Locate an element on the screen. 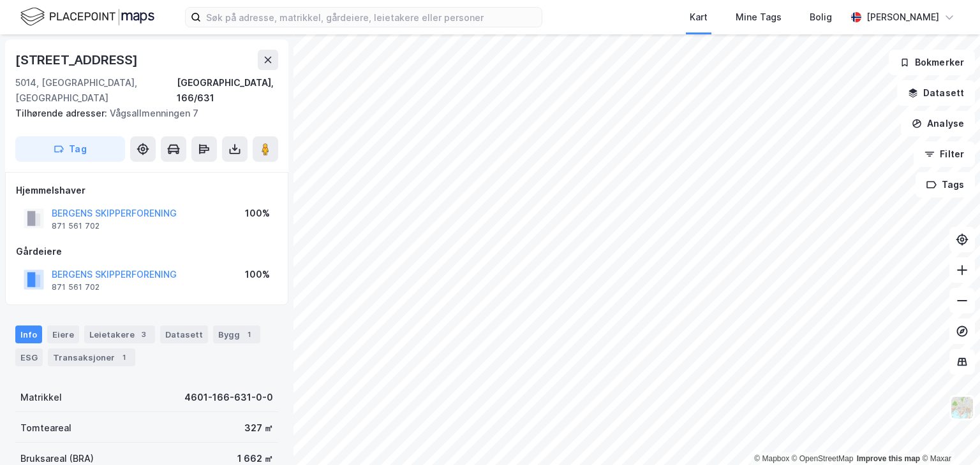  div: Vågsallmenningen 7 is located at coordinates (142, 113).